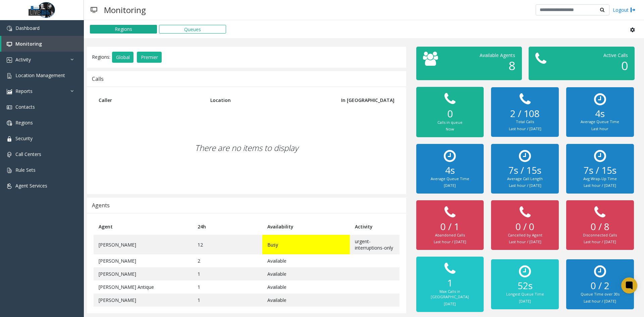 This screenshot has height=317, width=644. Describe the element at coordinates (375, 226) in the screenshot. I see `th: Activity` at that location.